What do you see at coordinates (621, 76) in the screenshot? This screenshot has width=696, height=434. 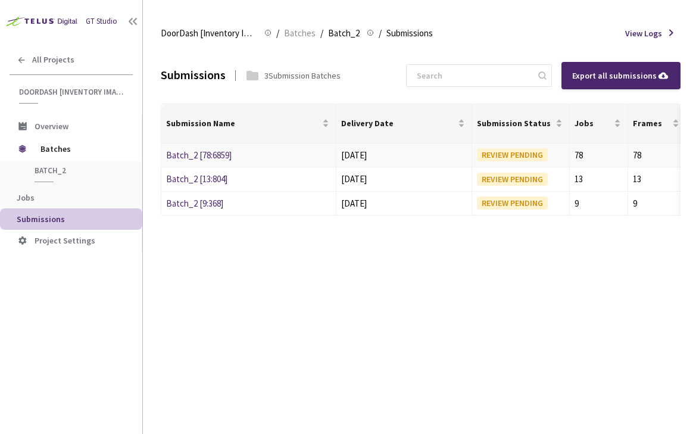 I see `div: Export all submissions` at bounding box center [621, 76].